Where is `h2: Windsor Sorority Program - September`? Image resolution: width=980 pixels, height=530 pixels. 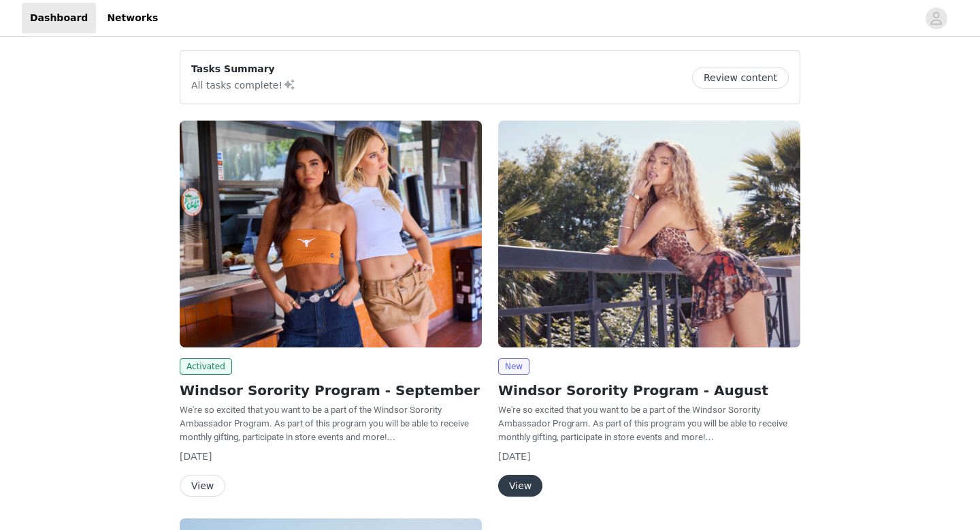 h2: Windsor Sorority Program - September is located at coordinates (331, 390).